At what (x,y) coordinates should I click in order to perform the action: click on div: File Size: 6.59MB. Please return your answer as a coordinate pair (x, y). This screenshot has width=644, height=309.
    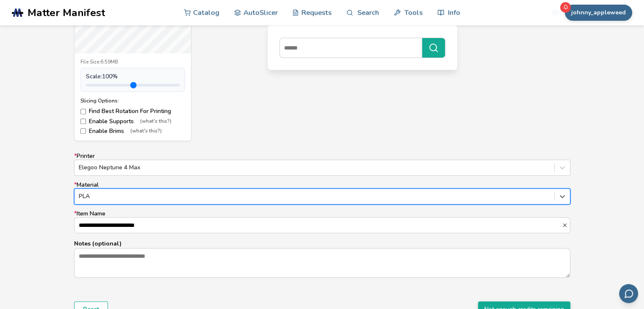
    Looking at the image, I should click on (132, 62).